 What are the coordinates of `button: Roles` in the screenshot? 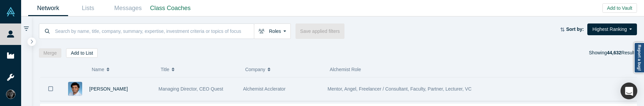 It's located at (273, 31).